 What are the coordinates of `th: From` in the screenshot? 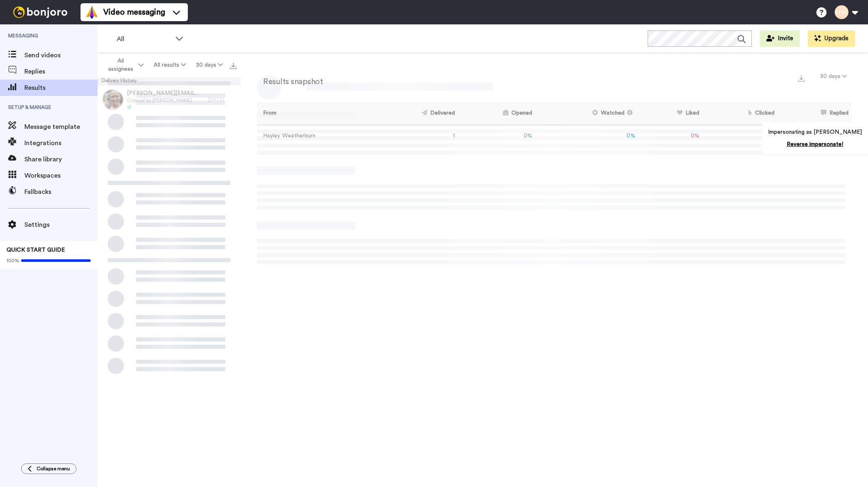 It's located at (315, 113).